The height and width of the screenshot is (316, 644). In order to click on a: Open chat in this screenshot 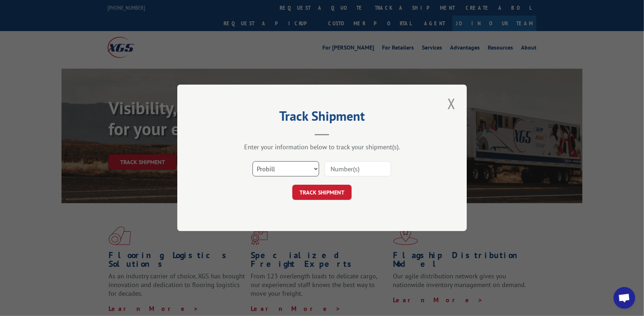, I will do `click(624, 298)`.